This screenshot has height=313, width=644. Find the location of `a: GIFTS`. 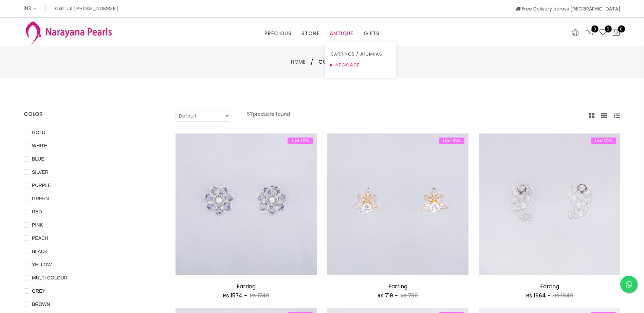

a: GIFTS is located at coordinates (371, 34).